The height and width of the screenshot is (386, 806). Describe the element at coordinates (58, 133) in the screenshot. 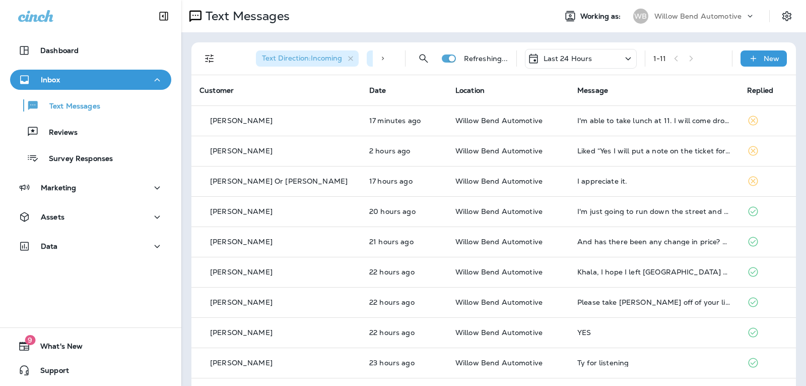

I see `p: Reviews` at that location.